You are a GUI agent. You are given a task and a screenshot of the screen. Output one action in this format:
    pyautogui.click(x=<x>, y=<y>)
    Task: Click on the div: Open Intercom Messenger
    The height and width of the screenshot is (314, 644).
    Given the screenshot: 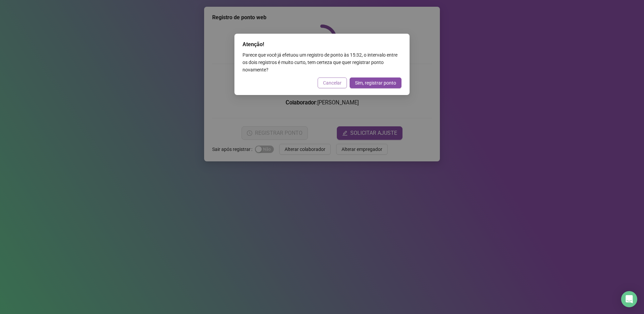 What is the action you would take?
    pyautogui.click(x=629, y=299)
    